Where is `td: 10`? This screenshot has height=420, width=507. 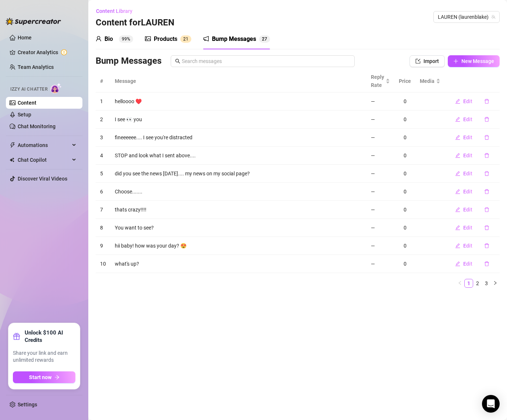
td: 10 is located at coordinates (103, 264).